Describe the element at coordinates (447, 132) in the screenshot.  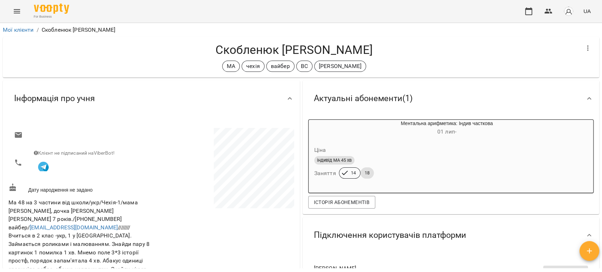
I see `span: 01 лип -` at that location.